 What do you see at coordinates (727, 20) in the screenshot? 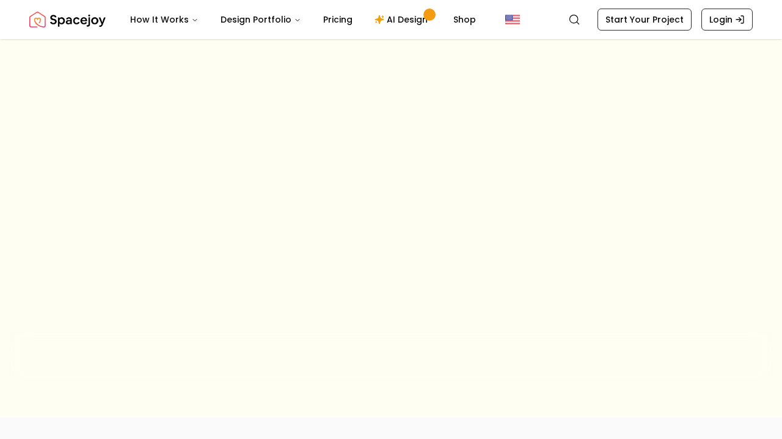
I see `a: Login` at bounding box center [727, 20].